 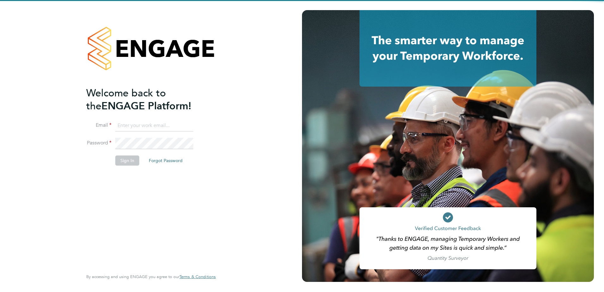 What do you see at coordinates (151, 276) in the screenshot?
I see `span: By accessing and using ENGAGE you agree to our` at bounding box center [151, 276].